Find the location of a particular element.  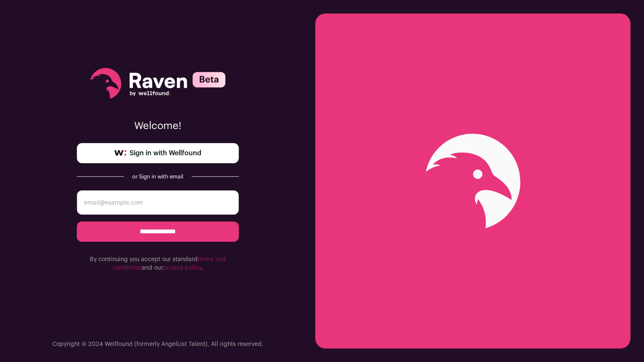

a: Sign in with Wellfound is located at coordinates (158, 153).